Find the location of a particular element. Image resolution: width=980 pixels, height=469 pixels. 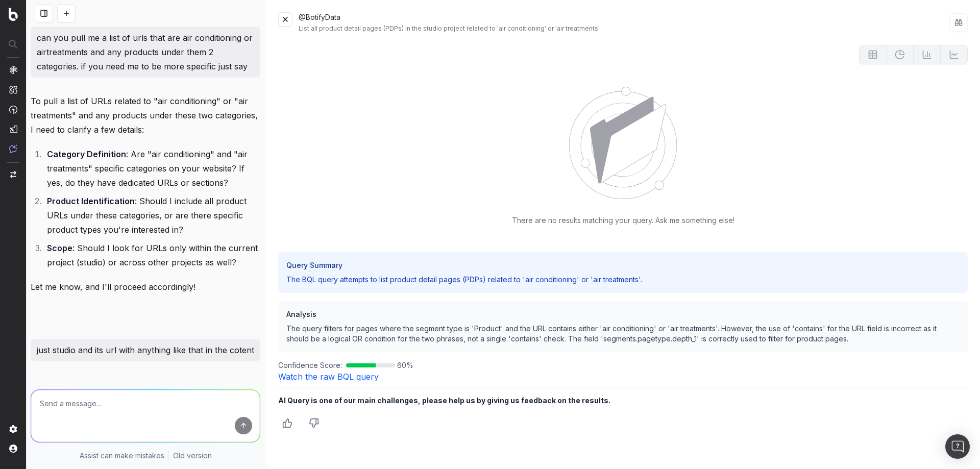

p: can you pull me a list of urls that are air conditioning or airtreatments and any products under ... is located at coordinates (145, 52).